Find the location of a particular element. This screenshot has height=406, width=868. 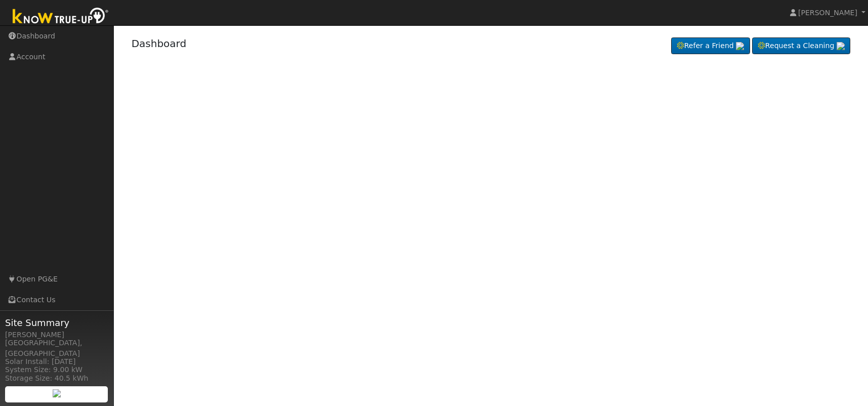

span: Site Summary is located at coordinates (57, 322).